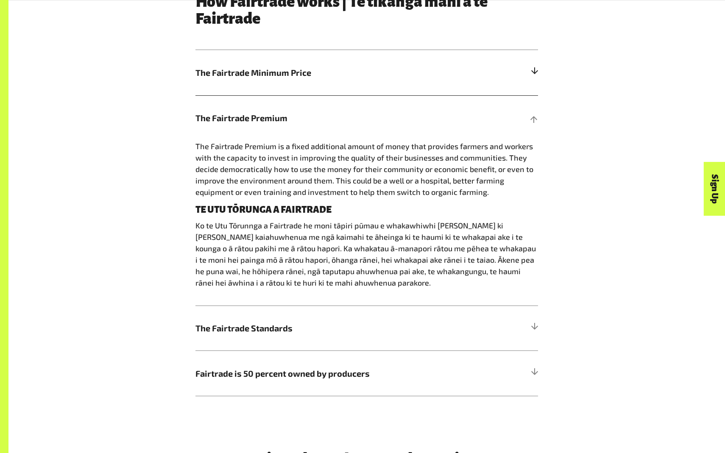 The height and width of the screenshot is (453, 725). Describe the element at coordinates (324, 328) in the screenshot. I see `span: The Fairtrade Standards` at that location.